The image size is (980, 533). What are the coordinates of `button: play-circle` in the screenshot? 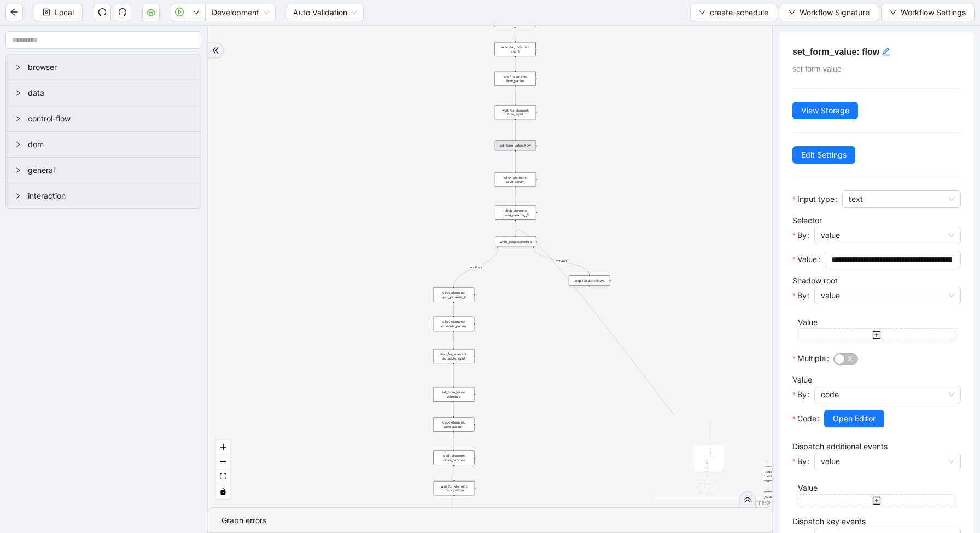 It's located at (180, 12).